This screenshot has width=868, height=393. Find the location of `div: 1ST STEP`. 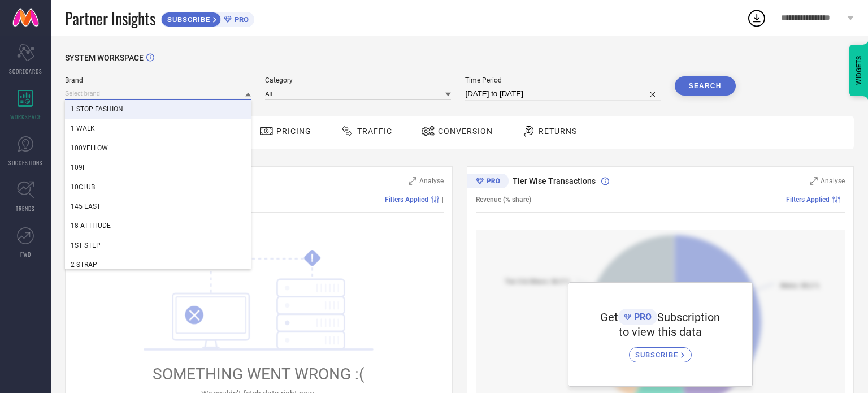

div: 1ST STEP is located at coordinates (158, 245).